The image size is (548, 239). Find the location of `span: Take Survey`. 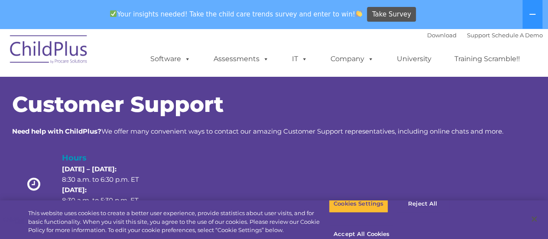

span: Take Survey is located at coordinates (391, 14).